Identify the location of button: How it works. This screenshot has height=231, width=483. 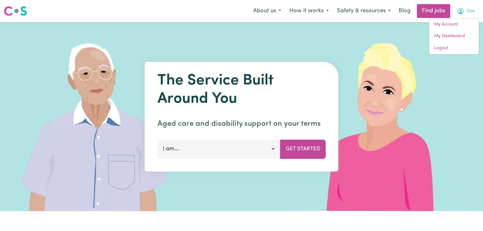
(309, 11).